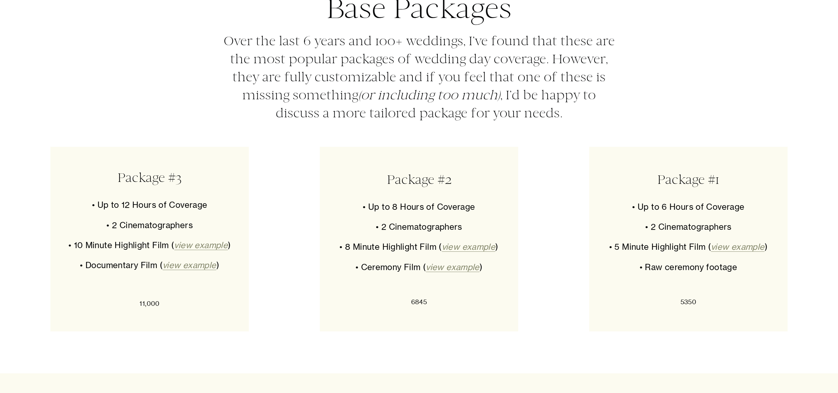 The width and height of the screenshot is (838, 393). Describe the element at coordinates (149, 245) in the screenshot. I see `p: • 10 Minute Highlight Film ( )` at that location.